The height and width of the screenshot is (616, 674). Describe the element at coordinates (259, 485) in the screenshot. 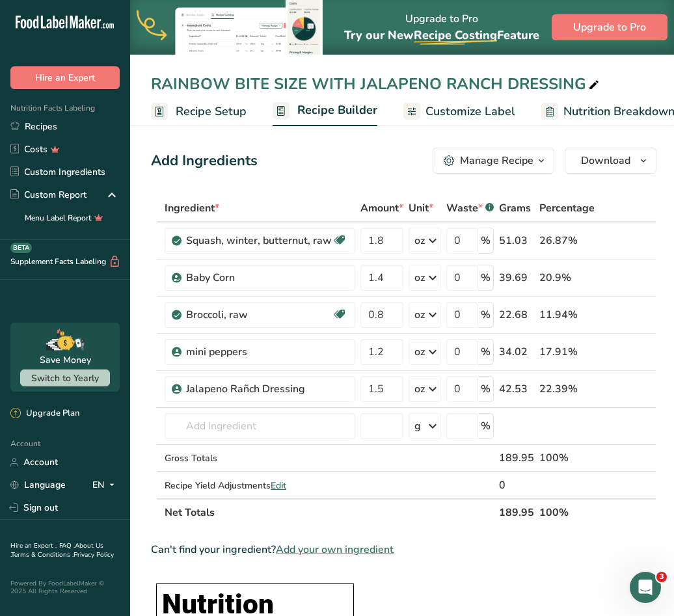

I see `div: Recipe Yield Adjustments` at that location.